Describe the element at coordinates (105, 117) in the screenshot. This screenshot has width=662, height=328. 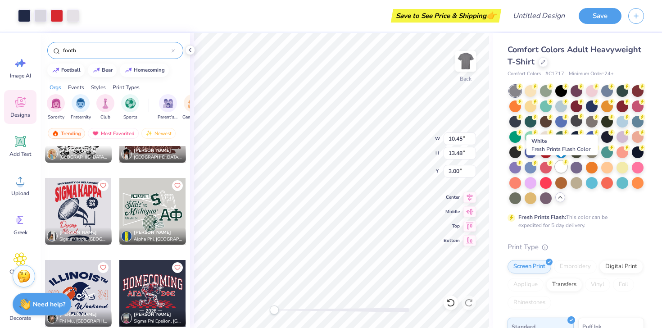
I see `span: Club` at that location.